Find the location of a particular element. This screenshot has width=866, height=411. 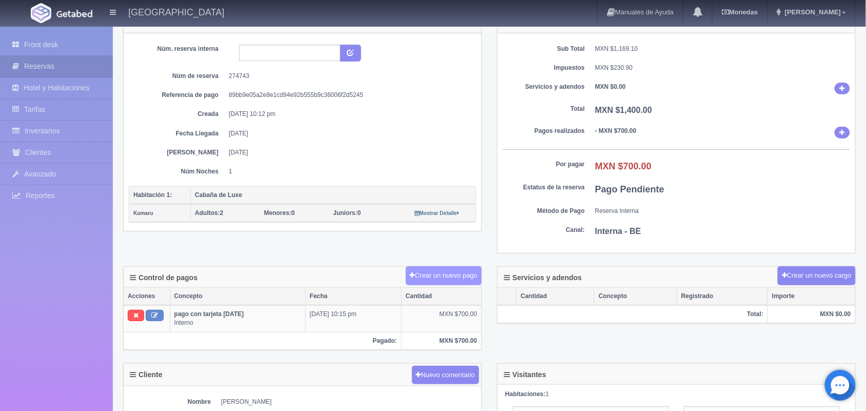

h4: Cliente is located at coordinates (146, 374).